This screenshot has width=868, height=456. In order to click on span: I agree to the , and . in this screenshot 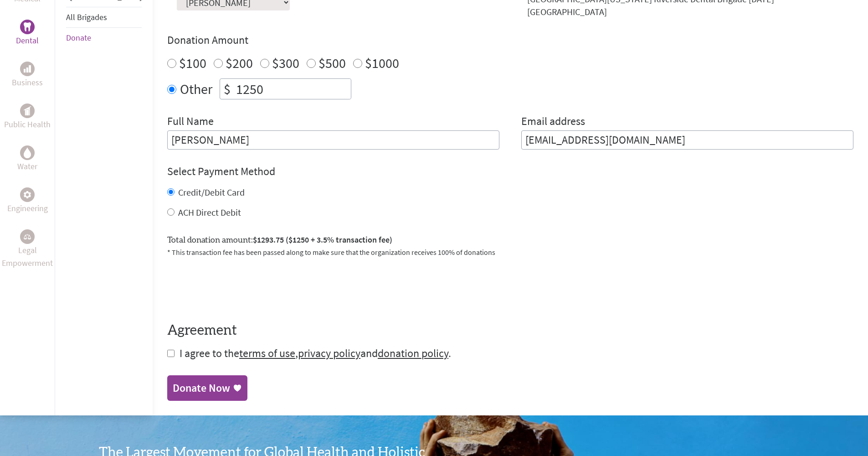, I will do `click(315, 353)`.